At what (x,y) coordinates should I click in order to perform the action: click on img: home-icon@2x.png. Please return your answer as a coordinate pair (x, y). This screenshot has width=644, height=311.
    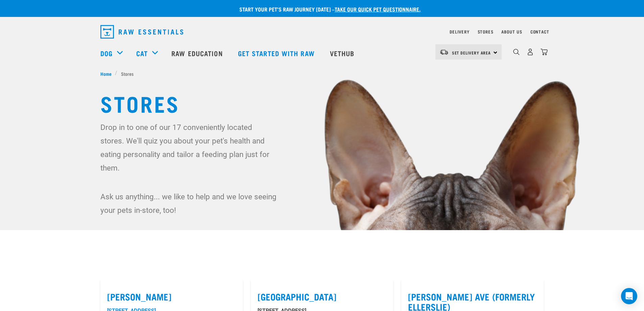
    Looking at the image, I should click on (544, 51).